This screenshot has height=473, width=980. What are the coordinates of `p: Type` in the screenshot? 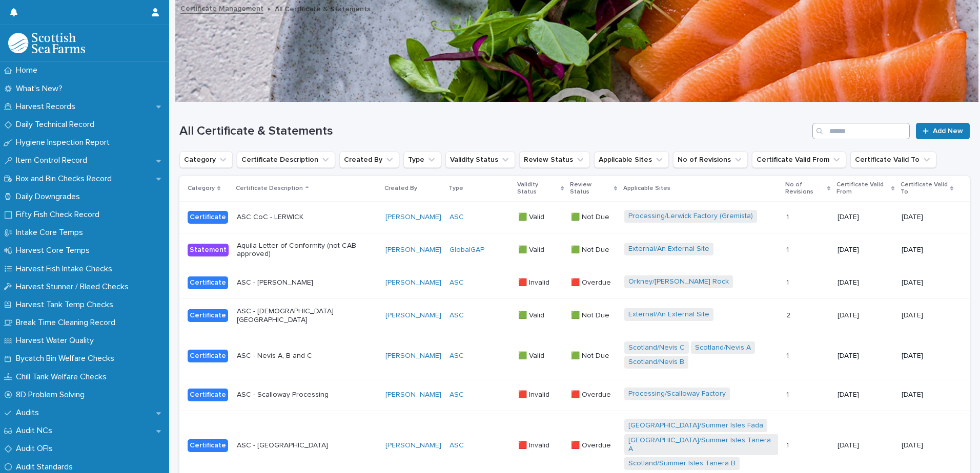 It's located at (456, 189).